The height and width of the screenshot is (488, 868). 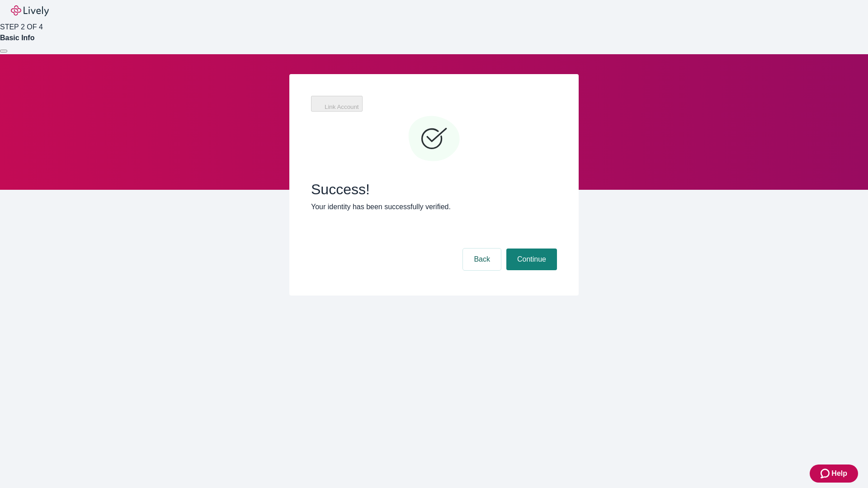 I want to click on button: Link Account, so click(x=337, y=104).